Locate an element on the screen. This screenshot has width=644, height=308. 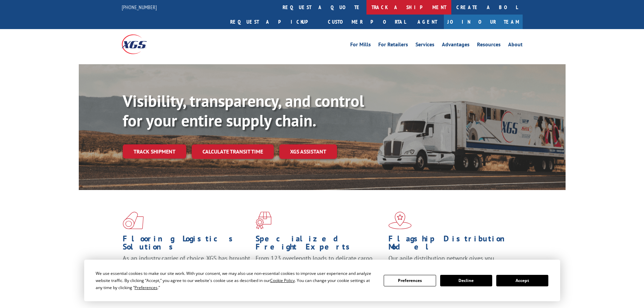
a: Advantages is located at coordinates (455, 45).